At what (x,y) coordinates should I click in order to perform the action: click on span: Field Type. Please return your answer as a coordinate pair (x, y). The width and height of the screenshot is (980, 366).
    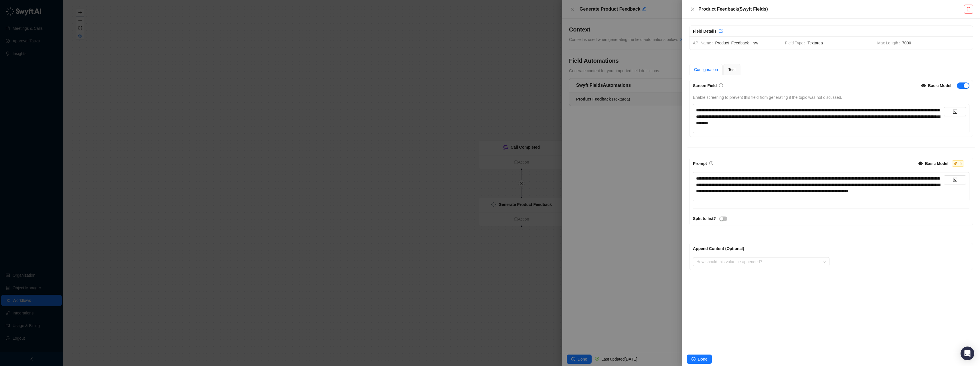
    Looking at the image, I should click on (796, 43).